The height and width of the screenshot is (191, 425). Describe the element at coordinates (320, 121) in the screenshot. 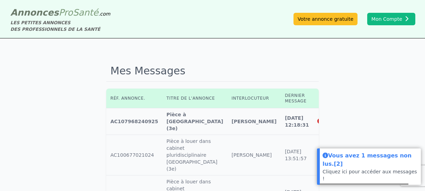

I see `i: Supprimer la discussion` at that location.